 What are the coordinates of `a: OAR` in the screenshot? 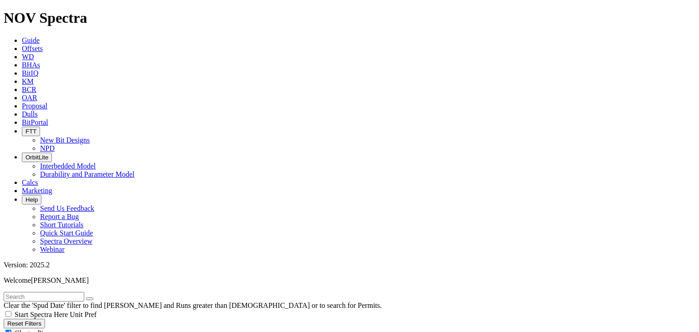 It's located at (30, 97).